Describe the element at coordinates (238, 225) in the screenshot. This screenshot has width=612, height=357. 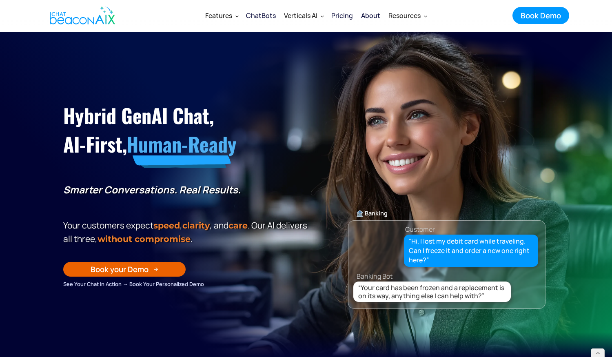
I see `span: care` at that location.